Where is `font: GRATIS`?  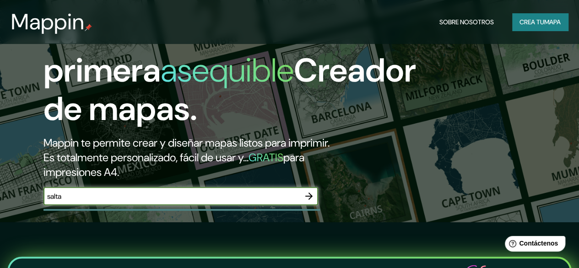
font: GRATIS is located at coordinates (266, 157).